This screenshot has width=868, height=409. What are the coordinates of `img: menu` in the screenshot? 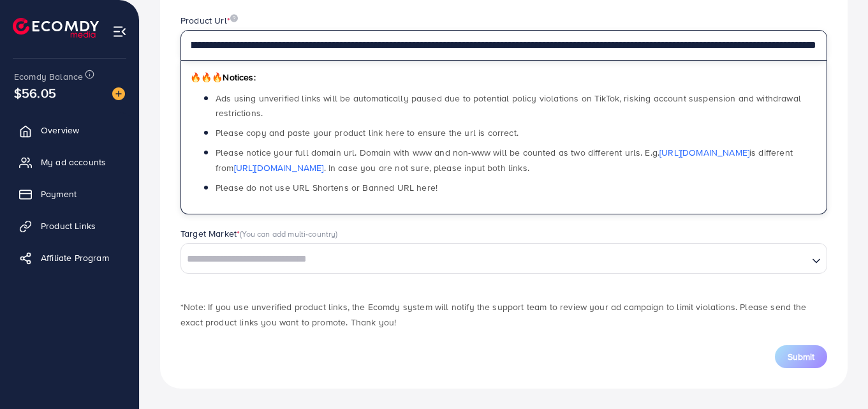 It's located at (120, 31).